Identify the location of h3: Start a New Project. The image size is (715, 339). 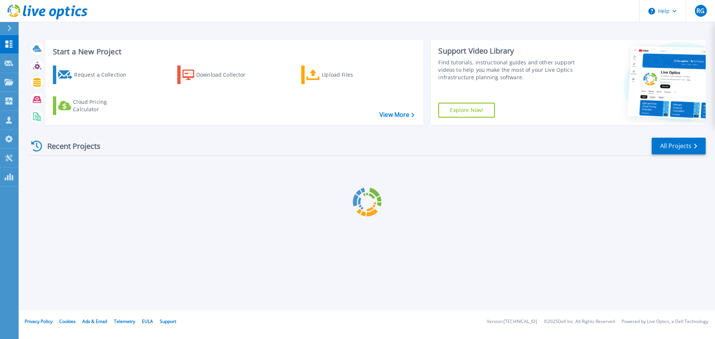
(233, 52).